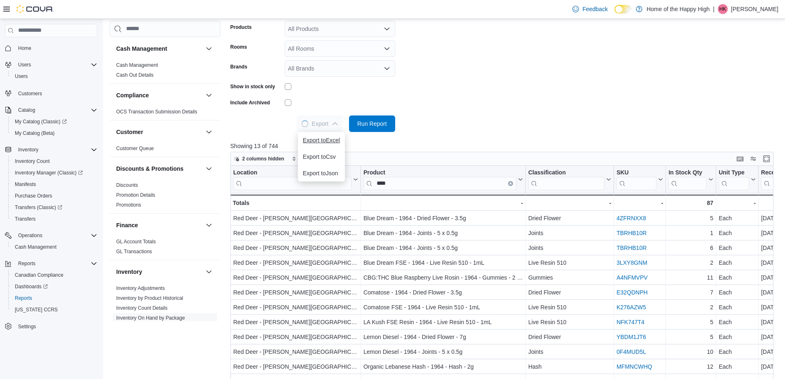 The height and width of the screenshot is (379, 785). What do you see at coordinates (259, 159) in the screenshot?
I see `button: 2 columns hidden` at bounding box center [259, 159].